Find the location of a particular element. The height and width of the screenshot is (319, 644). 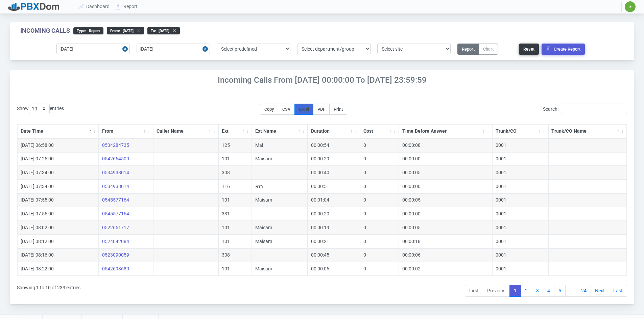

td: 00:00:21 is located at coordinates (334, 241).